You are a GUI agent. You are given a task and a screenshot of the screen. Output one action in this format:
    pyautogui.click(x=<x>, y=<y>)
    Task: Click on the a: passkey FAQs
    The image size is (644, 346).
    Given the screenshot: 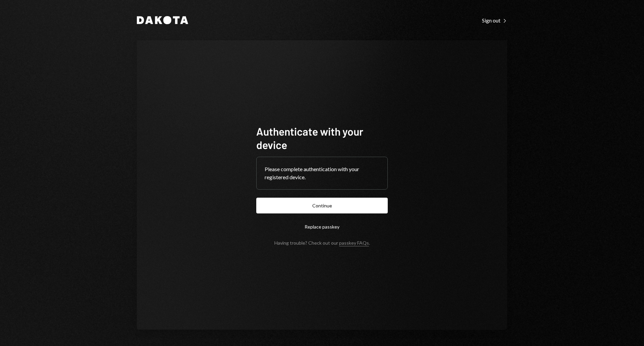 What is the action you would take?
    pyautogui.click(x=354, y=243)
    